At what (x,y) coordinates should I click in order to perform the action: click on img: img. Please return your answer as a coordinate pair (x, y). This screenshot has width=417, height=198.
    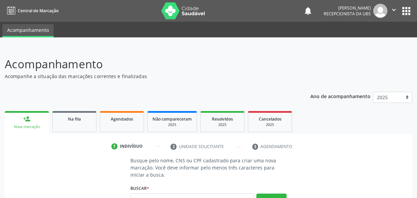
    Looking at the image, I should click on (380, 11).